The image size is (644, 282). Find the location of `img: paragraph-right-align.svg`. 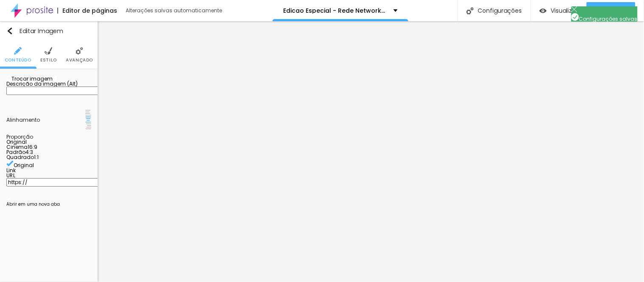

img: paragraph-right-align.svg is located at coordinates (88, 126).